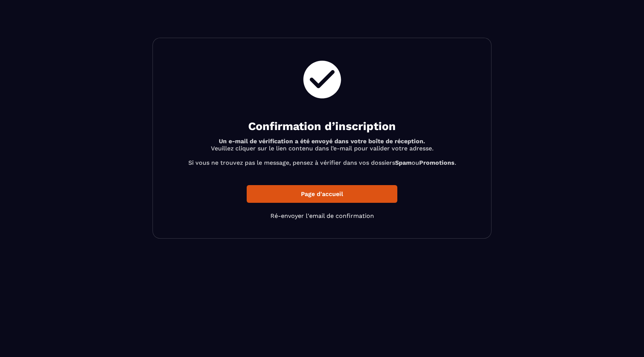 This screenshot has height=357, width=644. I want to click on b: Spam, so click(404, 163).